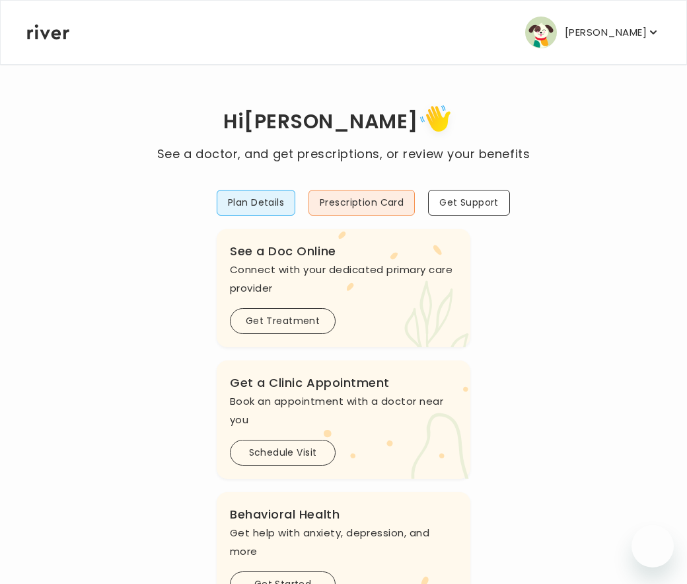 Image resolution: width=687 pixels, height=584 pixels. Describe the element at coordinates (344, 251) in the screenshot. I see `h3: See a Doc Online` at that location.